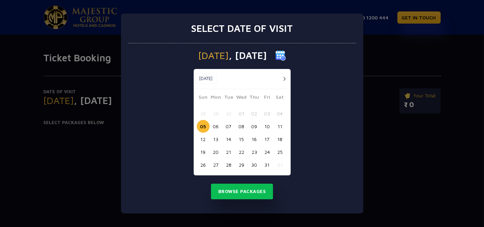  What do you see at coordinates (203, 164) in the screenshot?
I see `button: 26` at bounding box center [203, 164].